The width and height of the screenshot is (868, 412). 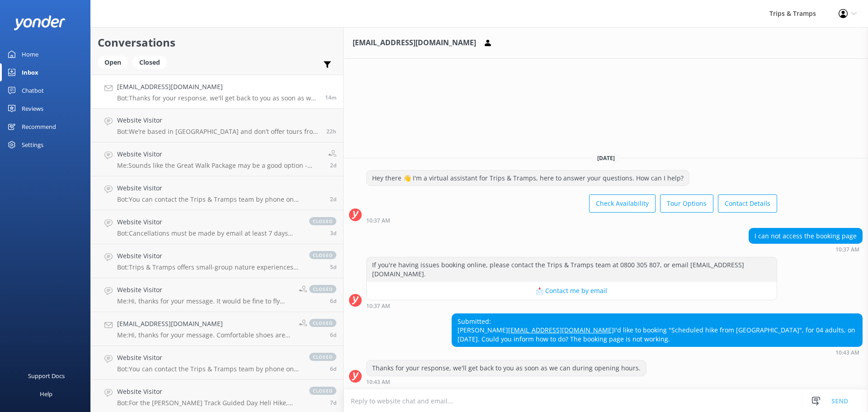 I want to click on div: Thanks for your response, we'll get back to you as soon as we can during opening hours., so click(x=506, y=368).